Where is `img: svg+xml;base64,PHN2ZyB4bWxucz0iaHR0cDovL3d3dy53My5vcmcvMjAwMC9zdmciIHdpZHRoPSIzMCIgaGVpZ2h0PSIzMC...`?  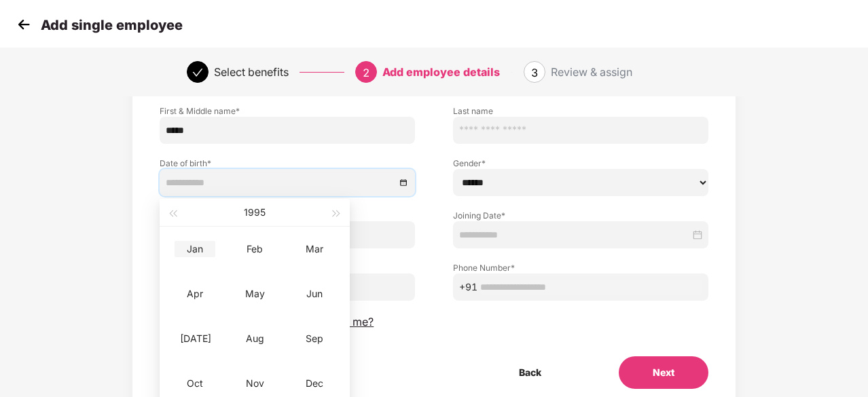 img: svg+xml;base64,PHN2ZyB4bWxucz0iaHR0cDovL3d3dy53My5vcmcvMjAwMC9zdmciIHdpZHRoPSIzMCIgaGVpZ2h0PSIzMC... is located at coordinates (24, 24).